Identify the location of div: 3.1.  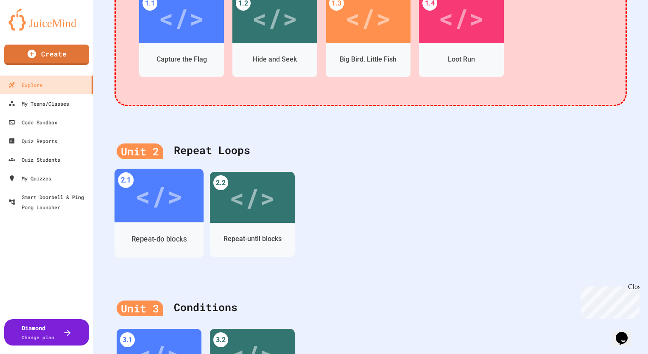
(127, 339).